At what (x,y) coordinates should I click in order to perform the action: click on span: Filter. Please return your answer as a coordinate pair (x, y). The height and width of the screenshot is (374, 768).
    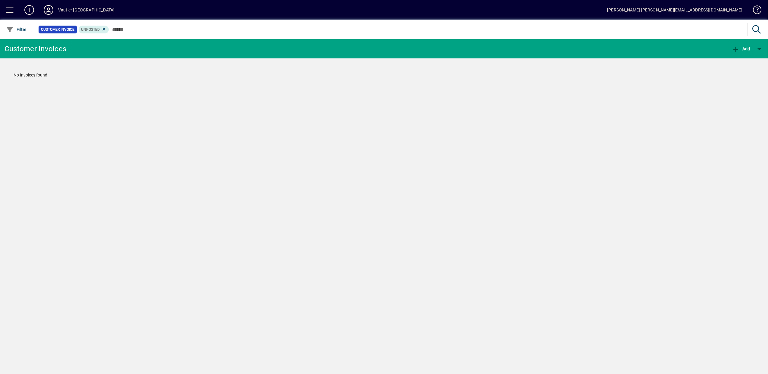
    Looking at the image, I should click on (16, 30).